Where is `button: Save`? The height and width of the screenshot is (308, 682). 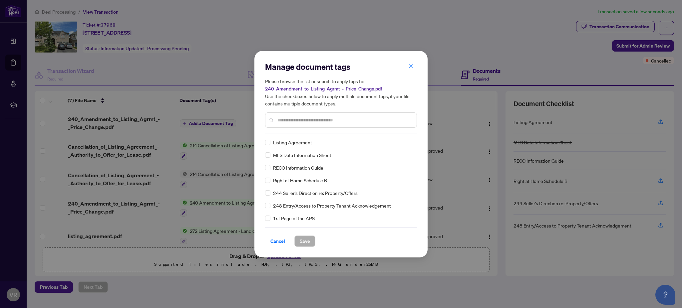
button: Save is located at coordinates (305, 241).